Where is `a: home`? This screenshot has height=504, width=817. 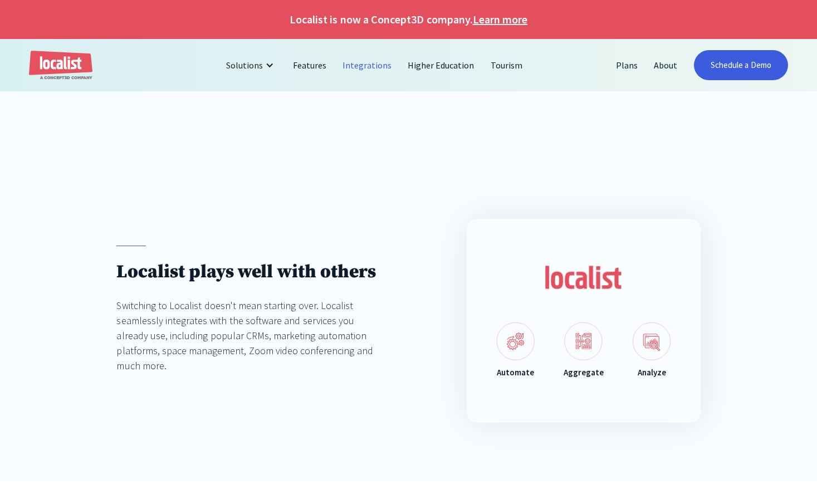
a: home is located at coordinates (61, 65).